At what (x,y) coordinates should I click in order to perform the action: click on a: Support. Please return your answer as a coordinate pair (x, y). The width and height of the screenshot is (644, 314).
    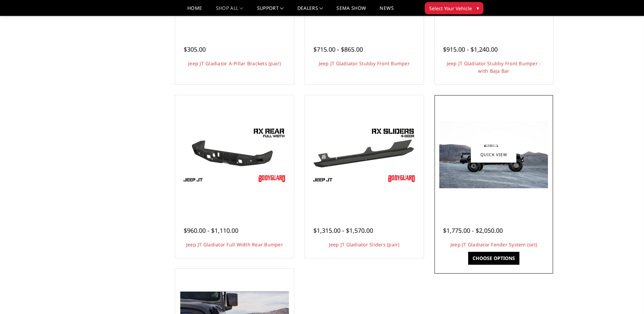
    Looking at the image, I should click on (270, 10).